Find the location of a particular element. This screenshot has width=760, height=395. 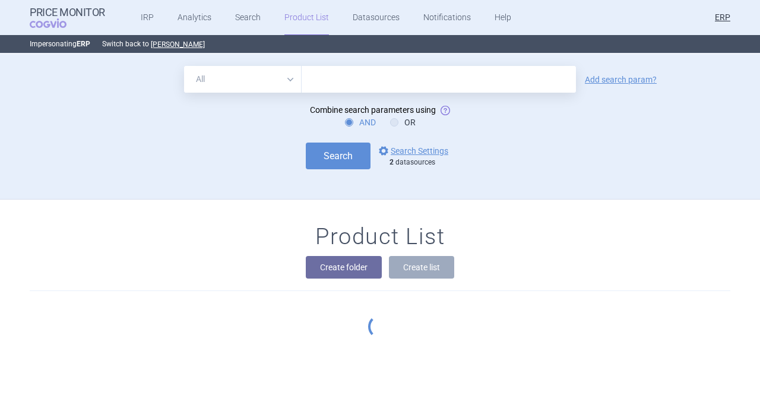

h1: Product List is located at coordinates (380, 237).